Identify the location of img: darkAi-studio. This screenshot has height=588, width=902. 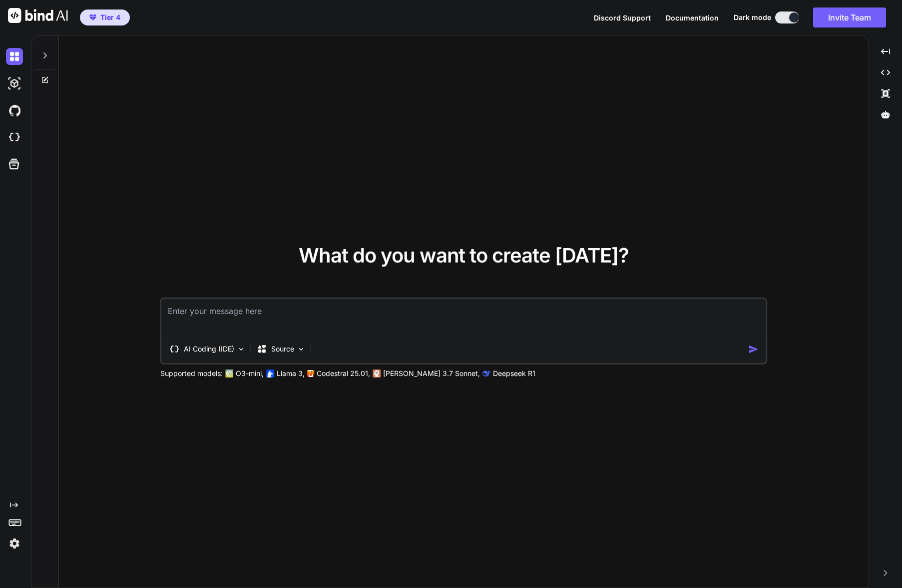
(14, 83).